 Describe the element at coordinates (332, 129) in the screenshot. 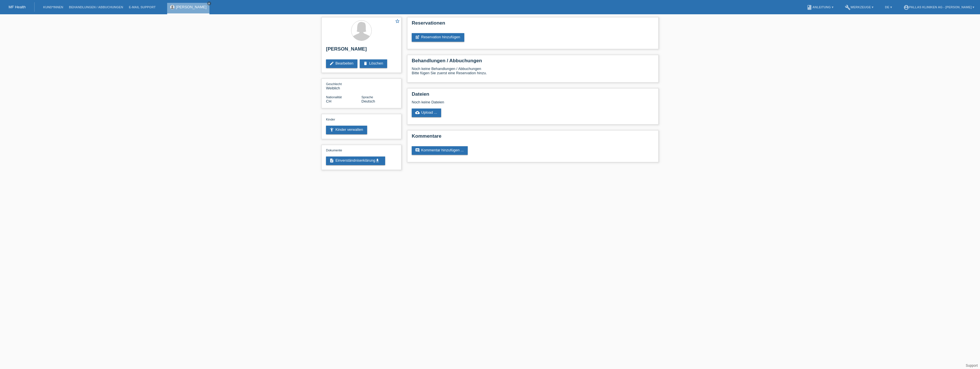

I see `i: accessibility_new` at that location.